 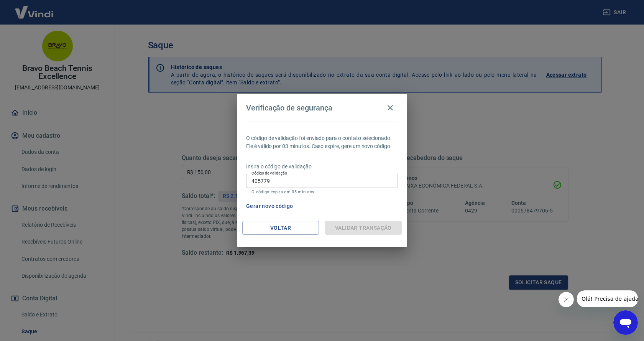 I want to click on p: O código expira em 03 minutos., so click(x=322, y=192).